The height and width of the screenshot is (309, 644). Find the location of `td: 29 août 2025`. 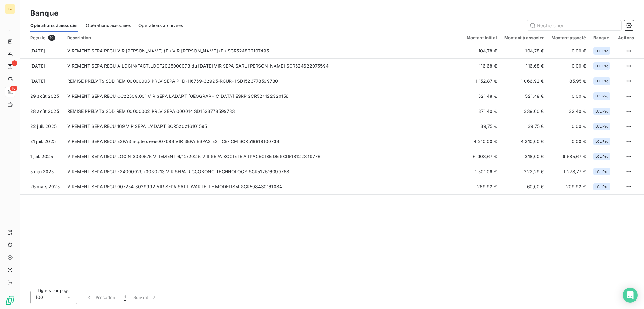

td: 29 août 2025 is located at coordinates (42, 96).